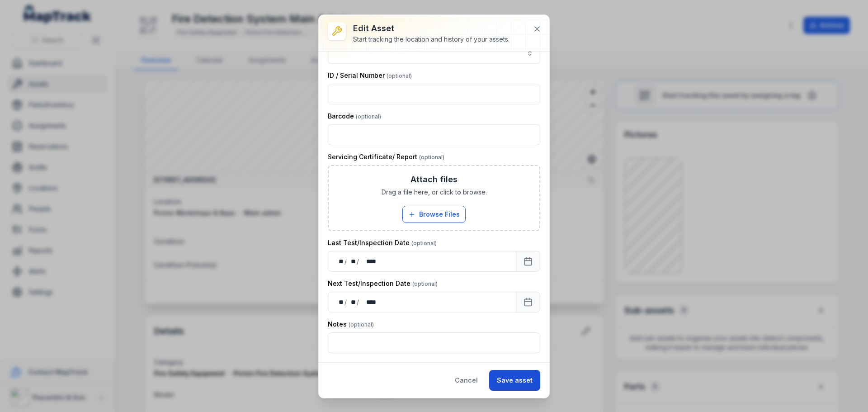 This screenshot has height=412, width=868. I want to click on label: Notes, so click(351, 324).